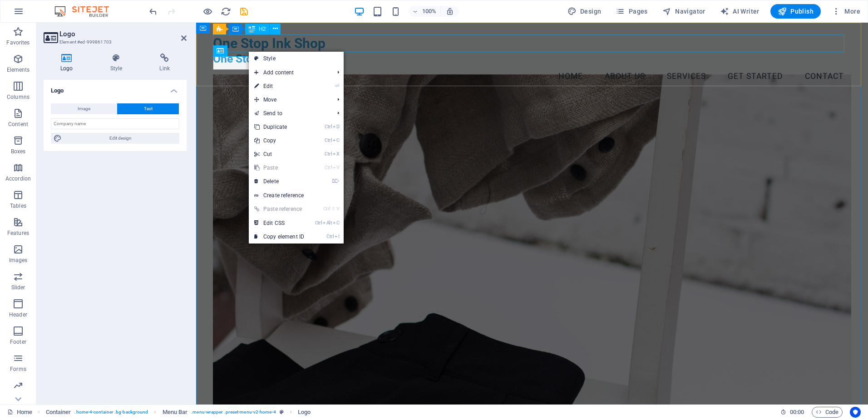 The image size is (868, 419). Describe the element at coordinates (123, 34) in the screenshot. I see `h2: Logo` at that location.